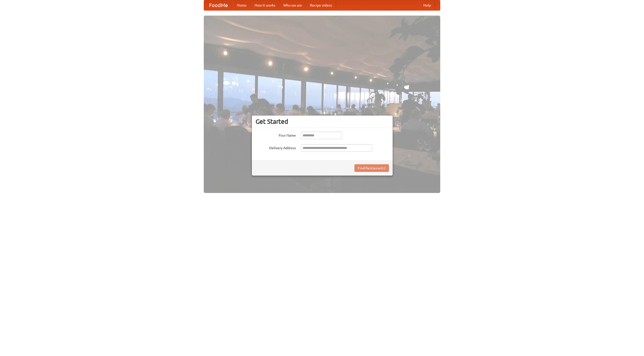 The image size is (644, 356). I want to click on h3: Get Started, so click(322, 122).